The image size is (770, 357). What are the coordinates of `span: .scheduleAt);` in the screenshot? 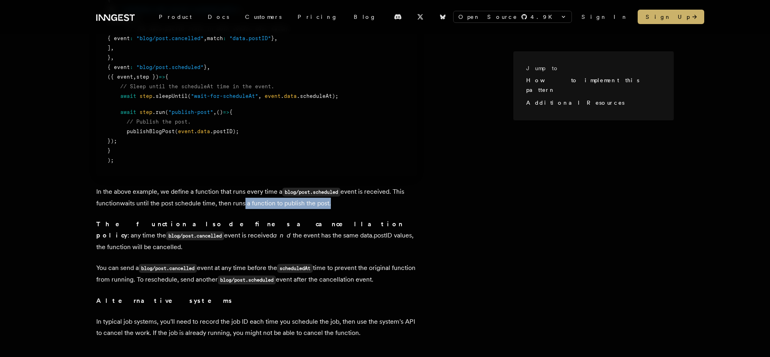 It's located at (318, 96).